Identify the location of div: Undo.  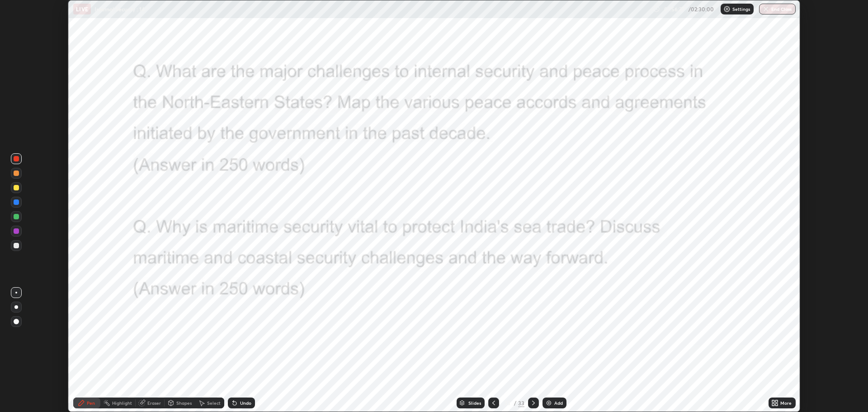
(245, 403).